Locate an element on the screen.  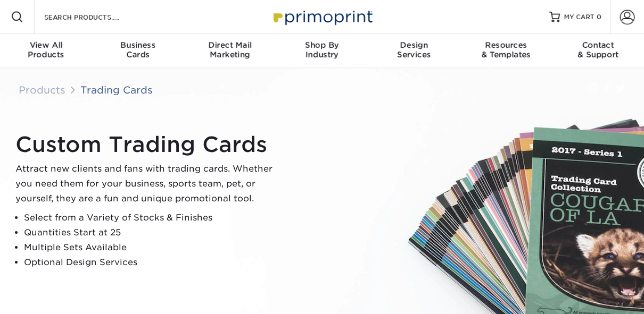
p: Attract new clients and fans with trading cards. Whether you need them for your business, sports ... is located at coordinates (148, 184).